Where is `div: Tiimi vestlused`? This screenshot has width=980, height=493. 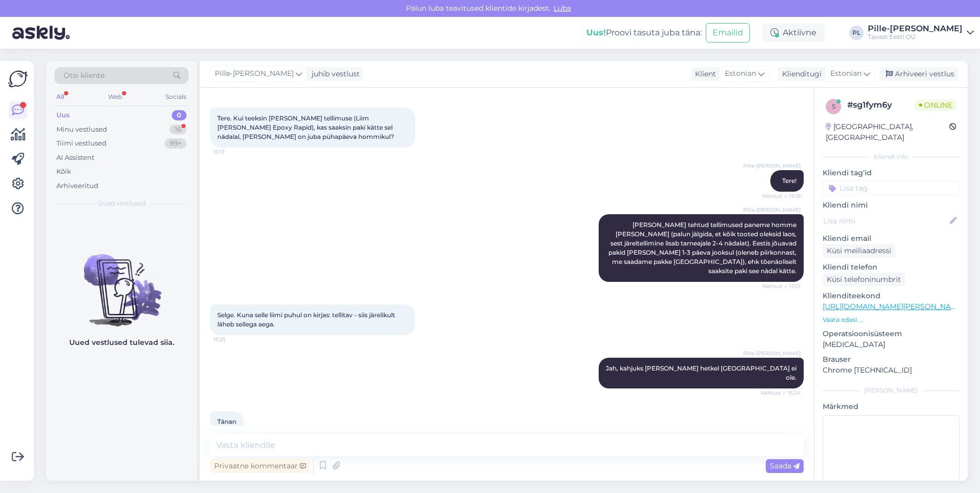 div: Tiimi vestlused is located at coordinates (81, 144).